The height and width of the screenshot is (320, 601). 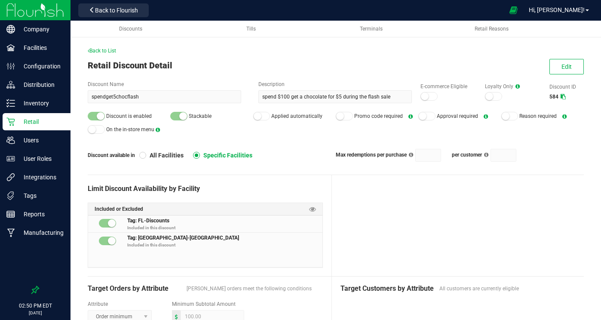 What do you see at coordinates (11, 233) in the screenshot?
I see `inline-svg: Manufacturing` at bounding box center [11, 233].